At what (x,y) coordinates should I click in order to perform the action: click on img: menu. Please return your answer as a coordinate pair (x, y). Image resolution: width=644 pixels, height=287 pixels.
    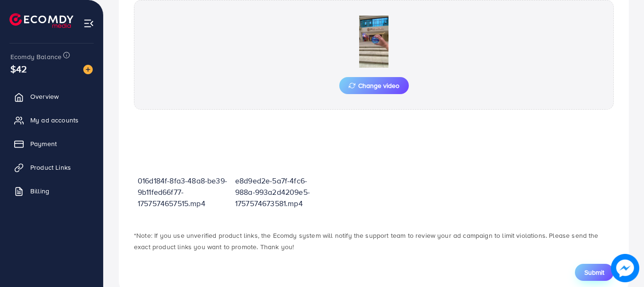
    Looking at the image, I should click on (88, 23).